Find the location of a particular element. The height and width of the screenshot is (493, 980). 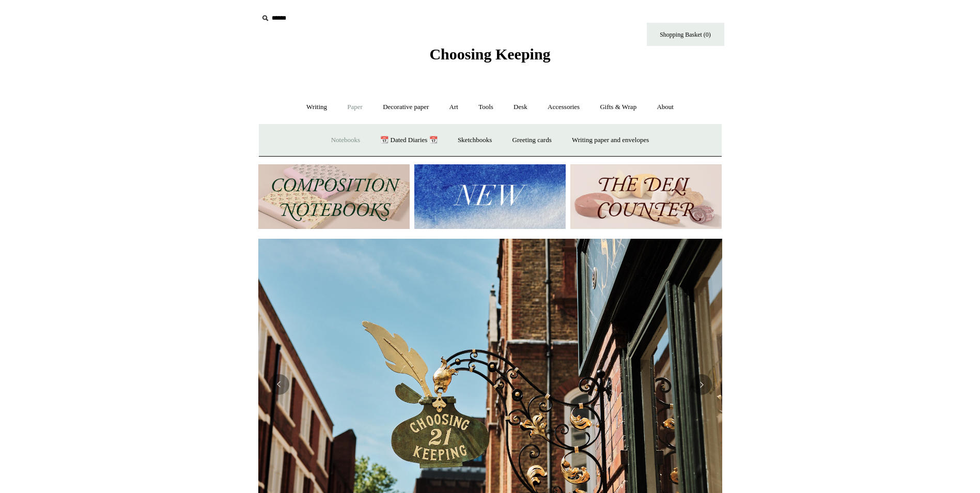

button: Next is located at coordinates (702, 384).